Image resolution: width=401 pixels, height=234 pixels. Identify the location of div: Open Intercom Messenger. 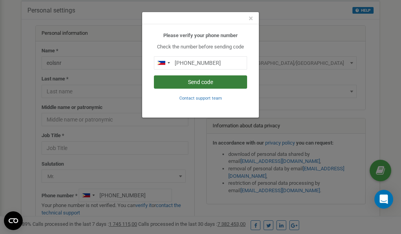
(383, 200).